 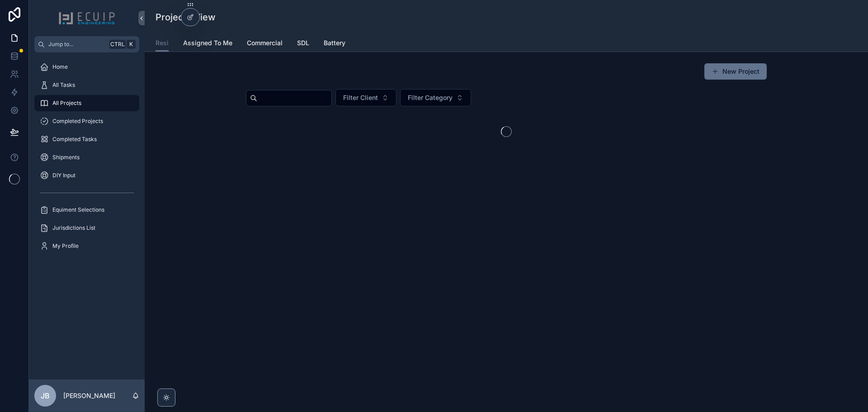 I want to click on a: All Tasks, so click(x=87, y=85).